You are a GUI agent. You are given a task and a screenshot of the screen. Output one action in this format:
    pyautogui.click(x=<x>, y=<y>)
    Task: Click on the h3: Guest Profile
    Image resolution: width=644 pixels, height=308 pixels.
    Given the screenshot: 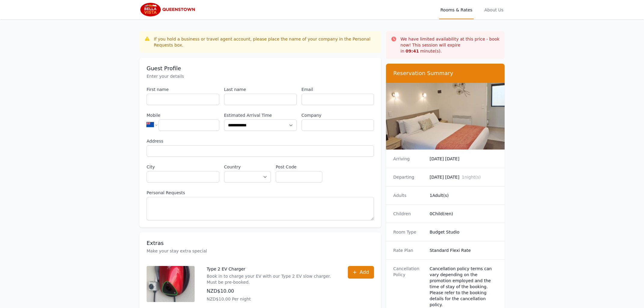 What is the action you would take?
    pyautogui.click(x=260, y=68)
    